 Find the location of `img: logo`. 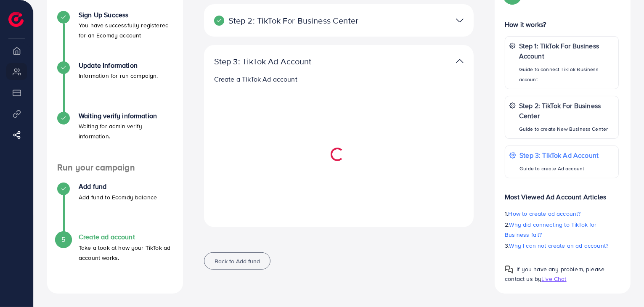

img: logo is located at coordinates (16, 19).